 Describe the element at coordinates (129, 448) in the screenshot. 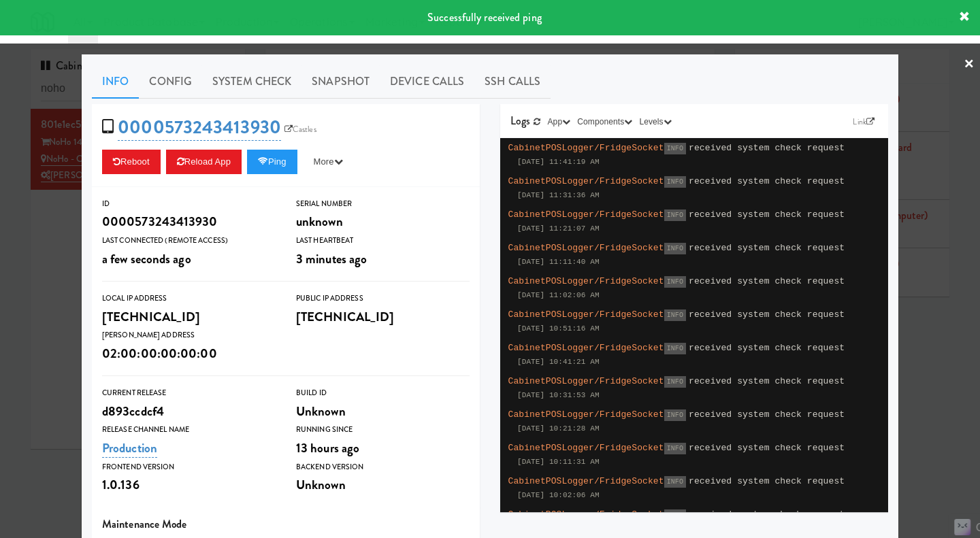

I see `a: Production` at that location.